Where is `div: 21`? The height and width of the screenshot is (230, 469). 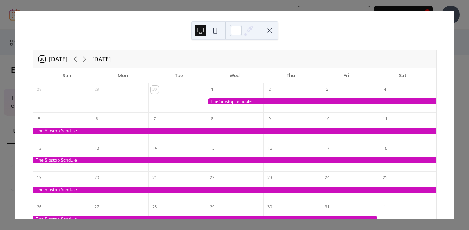
div: 21 is located at coordinates (155, 178).